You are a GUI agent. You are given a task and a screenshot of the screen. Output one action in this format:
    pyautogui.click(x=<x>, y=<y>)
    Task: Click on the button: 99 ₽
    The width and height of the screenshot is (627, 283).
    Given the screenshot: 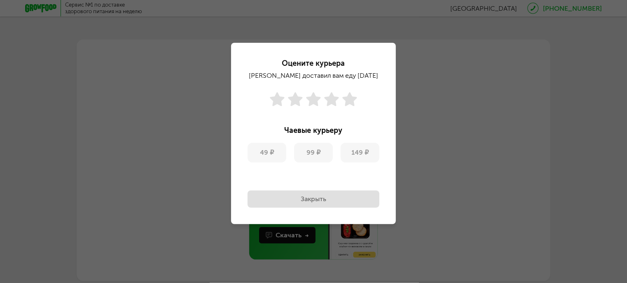 What is the action you would take?
    pyautogui.click(x=313, y=153)
    